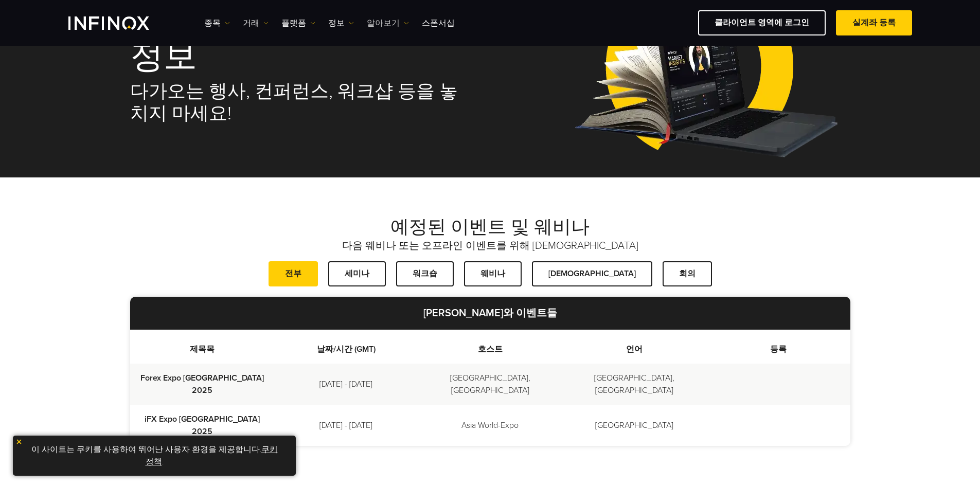 The height and width of the screenshot is (486, 980). What do you see at coordinates (217, 23) in the screenshot?
I see `a: 종목` at bounding box center [217, 23].